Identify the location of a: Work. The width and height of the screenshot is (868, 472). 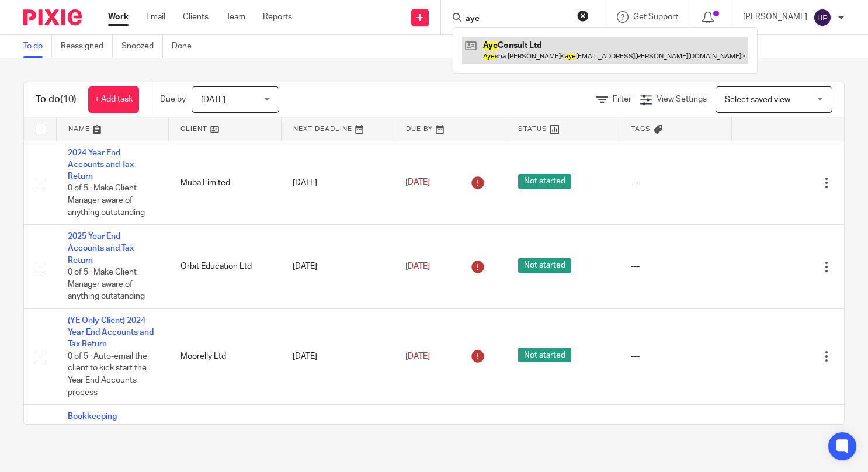
(118, 17).